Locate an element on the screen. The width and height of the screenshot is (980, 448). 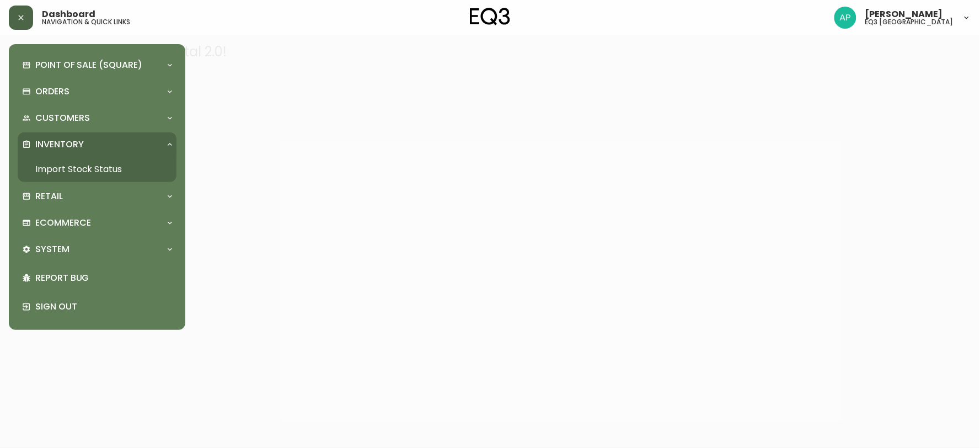
div: Ecommerce is located at coordinates (97, 223).